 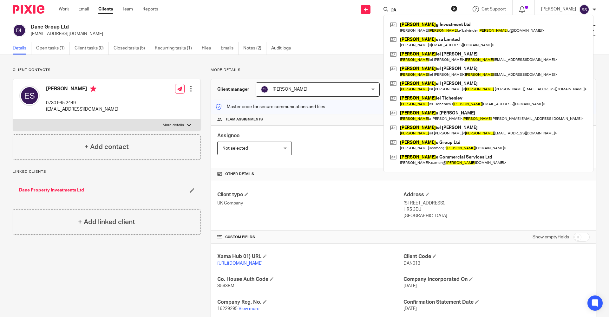 I want to click on p: HR5 3DJ, so click(x=496, y=210).